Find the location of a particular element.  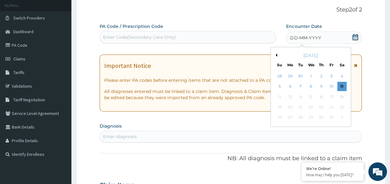

div: Sa is located at coordinates (342, 65).